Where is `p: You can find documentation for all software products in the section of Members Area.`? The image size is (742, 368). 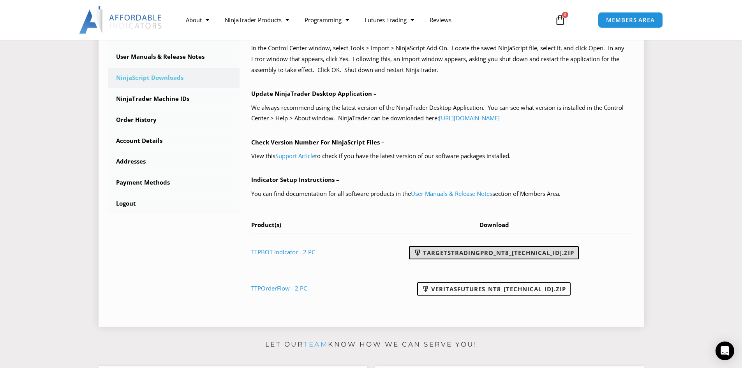
p: You can find documentation for all software products in the section of Members Area. is located at coordinates (443, 194).